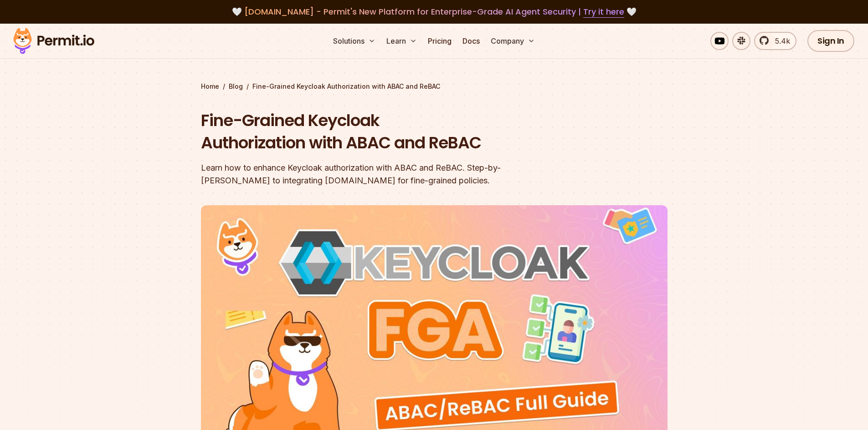  Describe the element at coordinates (513, 41) in the screenshot. I see `button: Company` at that location.